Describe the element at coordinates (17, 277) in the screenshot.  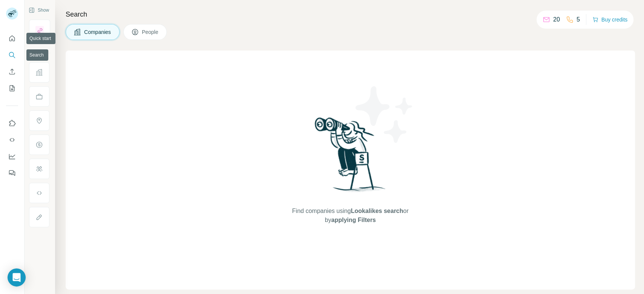
I see `div: Open Intercom Messenger` at that location.